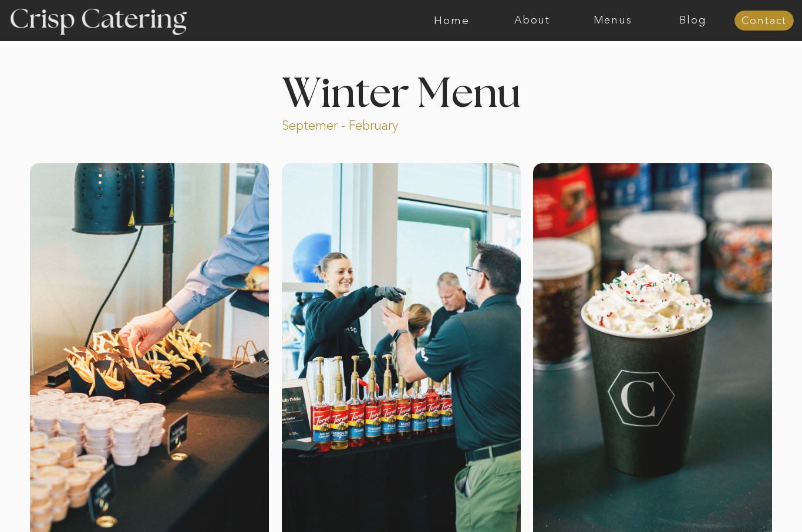 This screenshot has height=532, width=802. Describe the element at coordinates (612, 20) in the screenshot. I see `nav: Menus` at that location.